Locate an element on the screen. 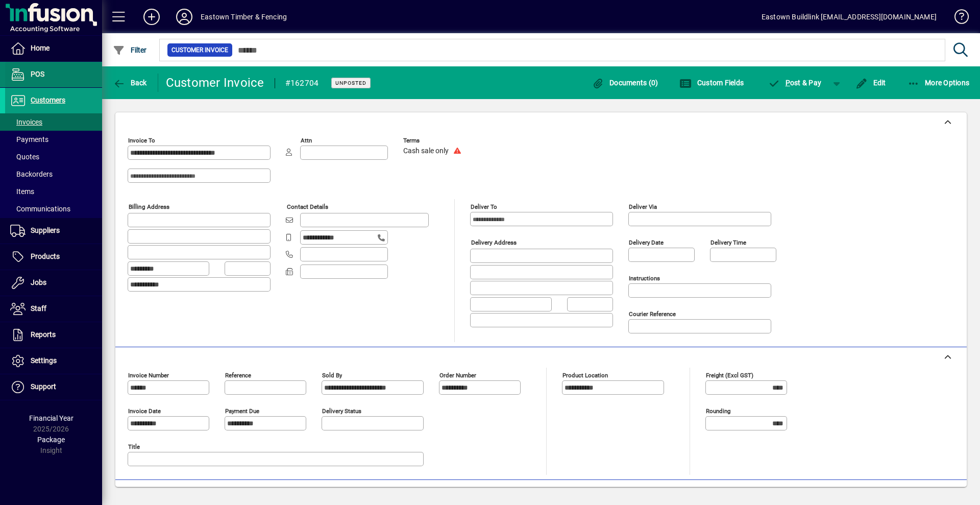 This screenshot has height=505, width=980. button: Edit is located at coordinates (871, 82).